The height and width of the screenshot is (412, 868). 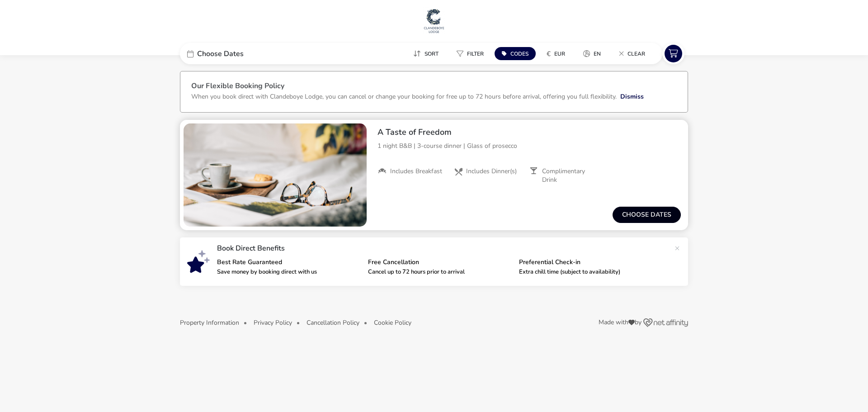 I want to click on button: Filter, so click(x=470, y=53).